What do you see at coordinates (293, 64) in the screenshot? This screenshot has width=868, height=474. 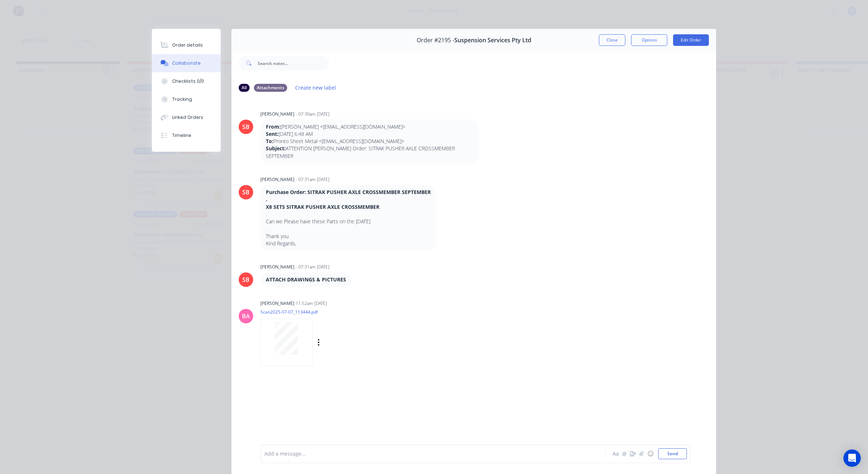 I see `input: Search notes...` at bounding box center [293, 64].